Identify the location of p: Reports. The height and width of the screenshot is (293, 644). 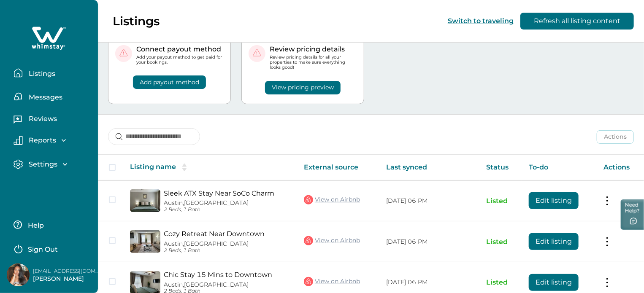
(41, 141).